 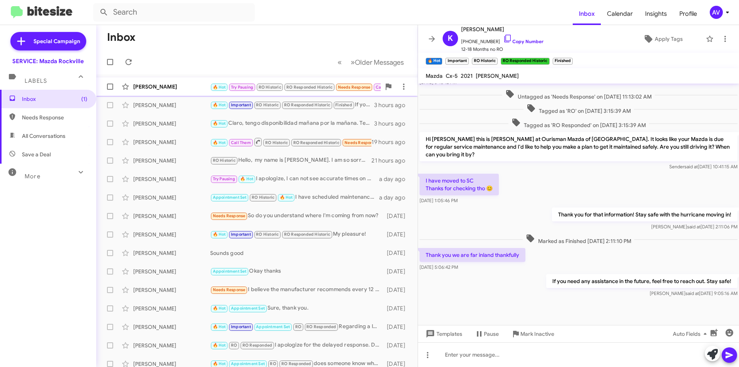 What do you see at coordinates (434, 61) in the screenshot?
I see `small: 🔥 Hot` at bounding box center [434, 61].